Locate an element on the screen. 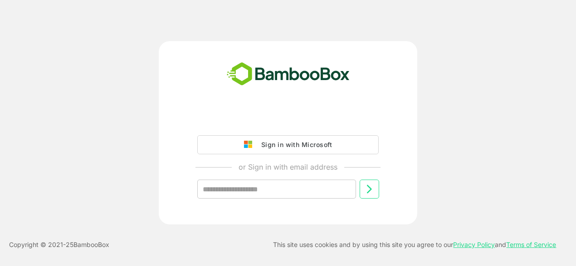 Image resolution: width=576 pixels, height=266 pixels. button: Sign in with Microsoft is located at coordinates (288, 145).